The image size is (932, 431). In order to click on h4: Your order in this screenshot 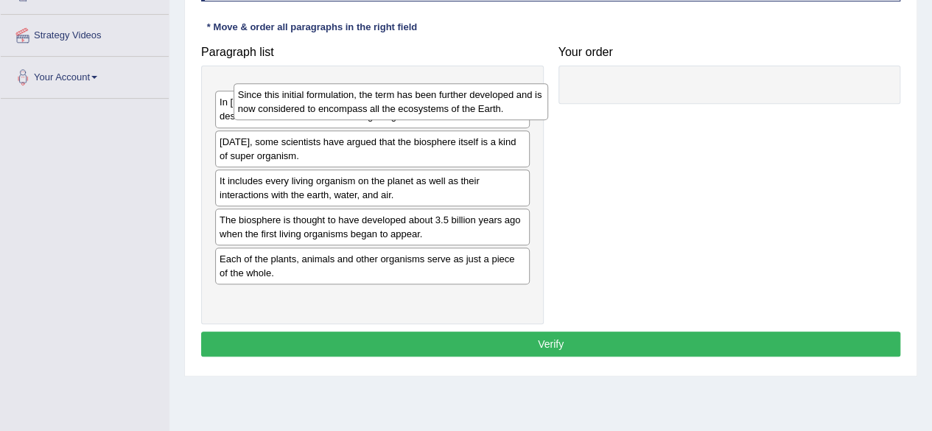, I will do `click(729, 52)`.